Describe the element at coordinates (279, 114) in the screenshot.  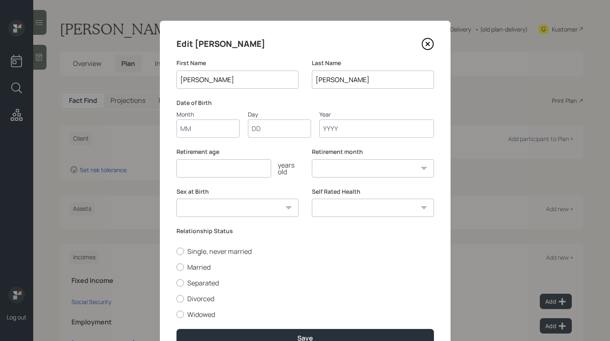
I see `div: Day` at that location.